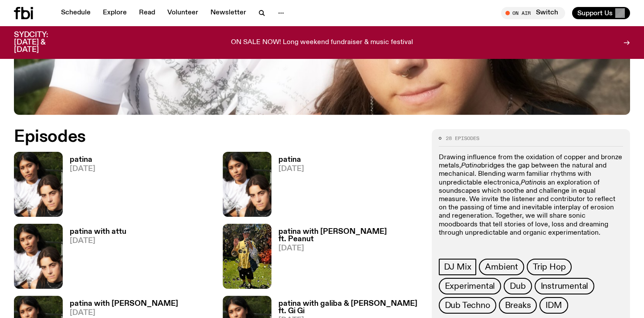 The height and width of the screenshot is (318, 644). What do you see at coordinates (518, 305) in the screenshot?
I see `span: Breaks` at bounding box center [518, 305].